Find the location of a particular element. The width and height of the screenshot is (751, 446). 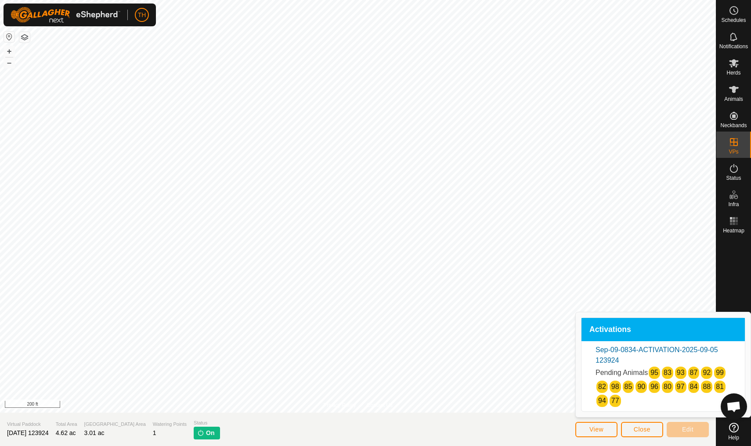

a: Privacy Policy is located at coordinates (339, 406).